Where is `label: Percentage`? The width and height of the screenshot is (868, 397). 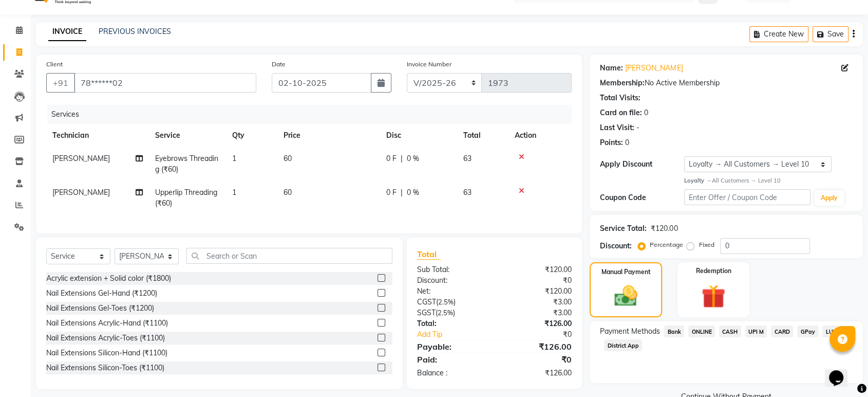 label: Percentage is located at coordinates (666, 245).